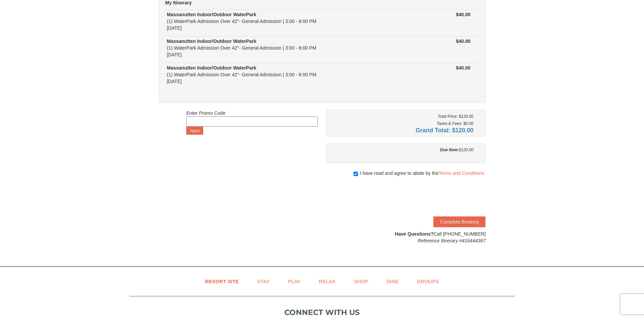  Describe the element at coordinates (327, 281) in the screenshot. I see `a: Relax` at that location.